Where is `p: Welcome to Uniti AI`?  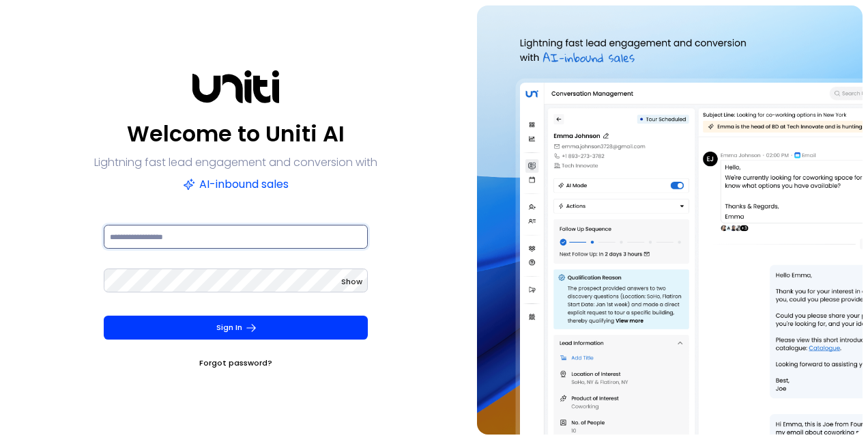 p: Welcome to Uniti AI is located at coordinates (236, 134).